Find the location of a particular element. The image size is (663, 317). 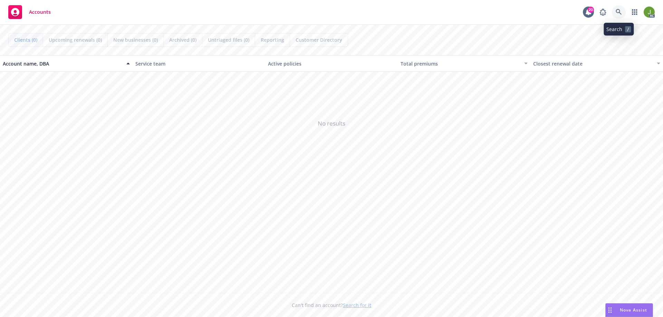

span: Clients (0) is located at coordinates (26, 40).